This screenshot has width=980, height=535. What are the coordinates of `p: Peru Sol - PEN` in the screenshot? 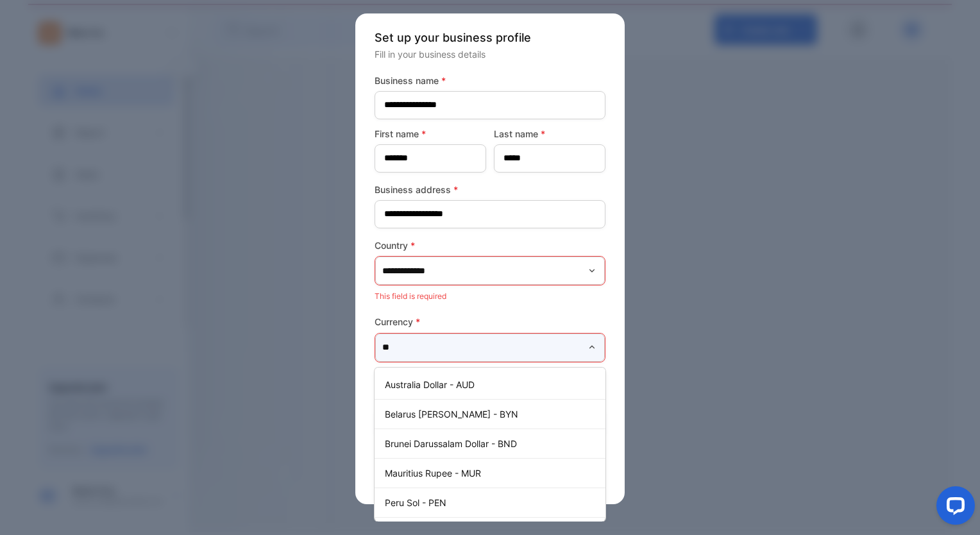 It's located at (493, 503).